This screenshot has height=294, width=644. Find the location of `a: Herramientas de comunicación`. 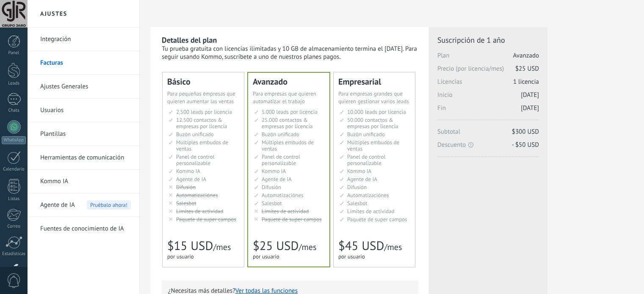

a: Herramientas de comunicación is located at coordinates (86, 158).